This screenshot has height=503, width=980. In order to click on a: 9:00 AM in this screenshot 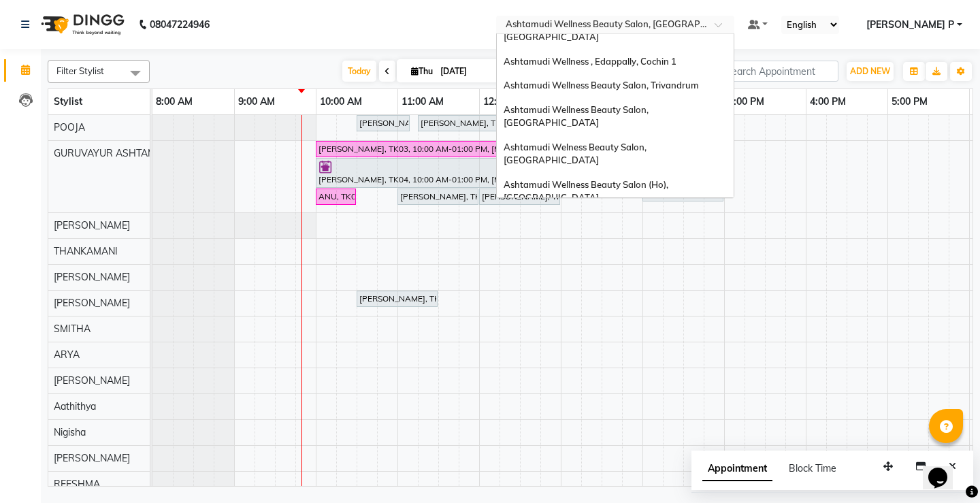, I will do `click(256, 102)`.